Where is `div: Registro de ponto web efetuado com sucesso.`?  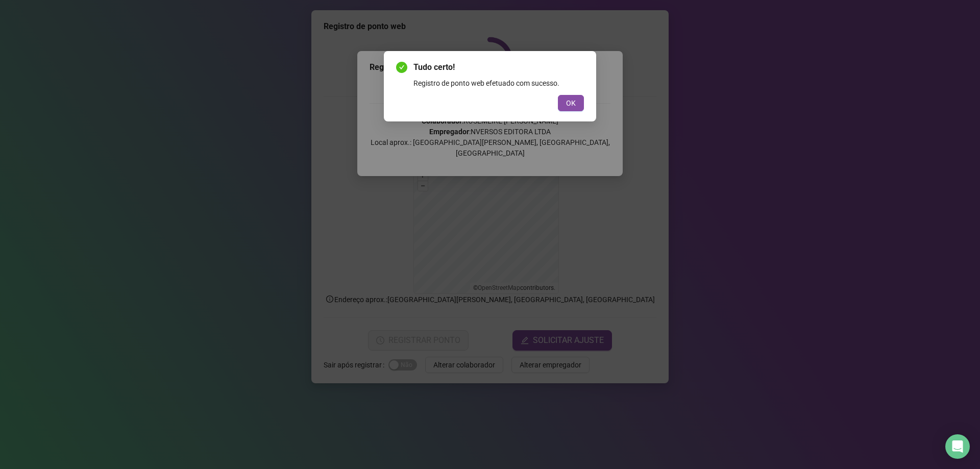 div: Registro de ponto web efetuado com sucesso. is located at coordinates (498, 83).